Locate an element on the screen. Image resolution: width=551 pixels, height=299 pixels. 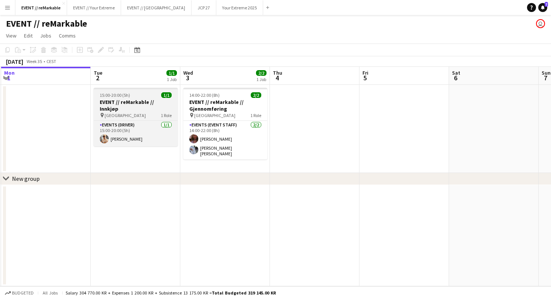
span: 2 is located at coordinates (97, 78).